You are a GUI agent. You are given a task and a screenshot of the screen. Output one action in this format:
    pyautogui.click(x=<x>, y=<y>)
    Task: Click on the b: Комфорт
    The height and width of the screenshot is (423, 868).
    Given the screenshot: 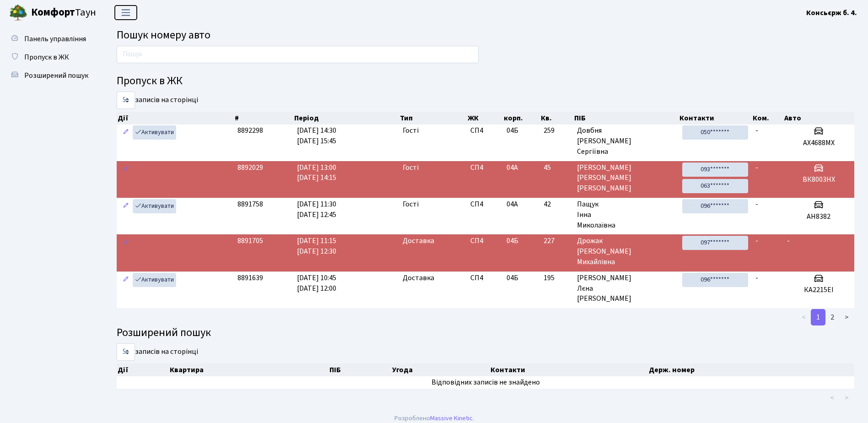 What is the action you would take?
    pyautogui.click(x=53, y=13)
    